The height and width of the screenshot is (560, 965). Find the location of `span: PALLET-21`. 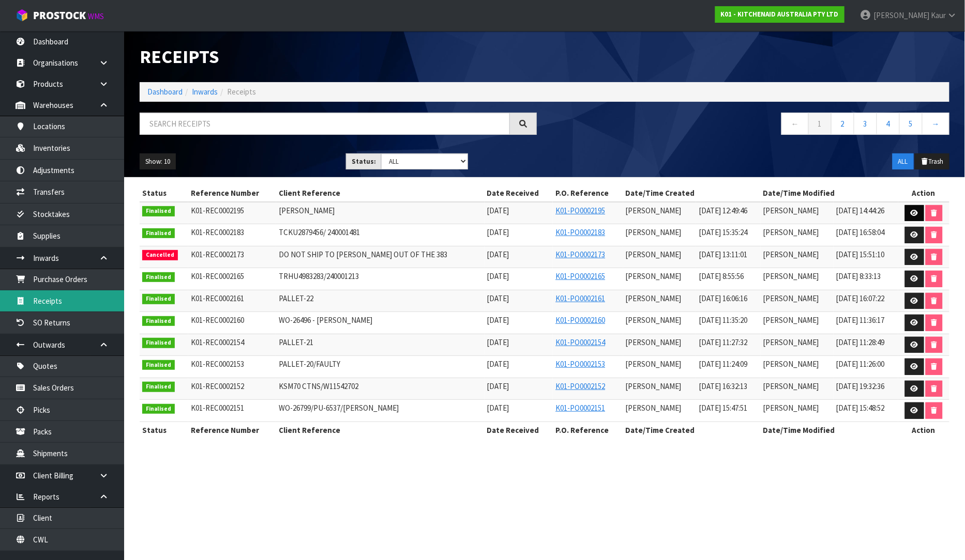

span: PALLET-21 is located at coordinates (296, 342).